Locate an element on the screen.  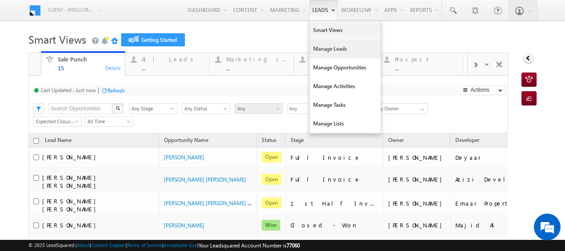
a: Sale Punch15Details is located at coordinates (83, 64).